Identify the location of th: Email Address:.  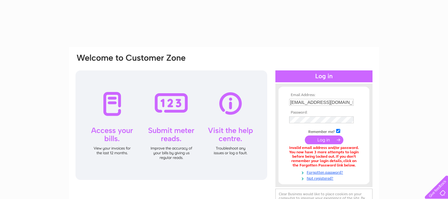
(324, 95).